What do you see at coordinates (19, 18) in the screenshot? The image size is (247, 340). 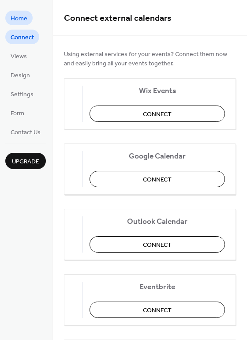 I see `a: Home` at bounding box center [19, 18].